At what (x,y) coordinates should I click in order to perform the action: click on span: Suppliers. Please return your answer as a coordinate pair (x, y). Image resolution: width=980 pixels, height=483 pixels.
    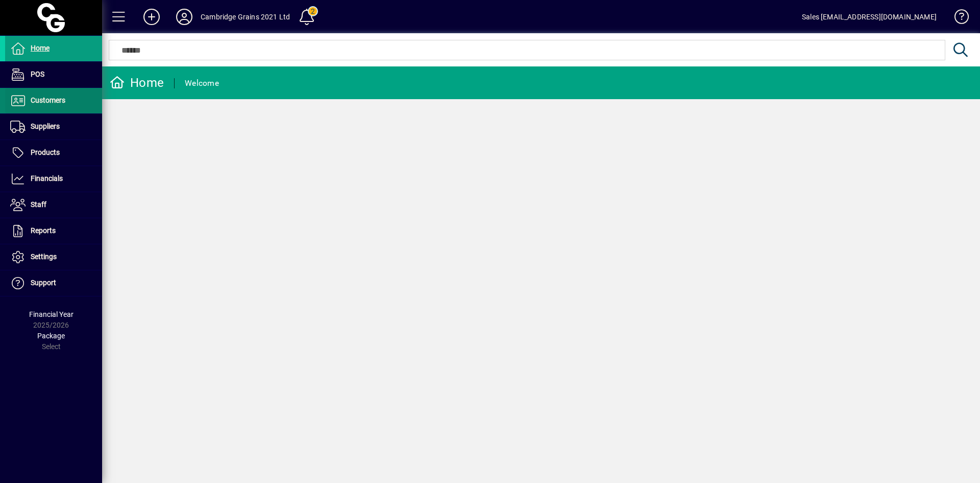
    Looking at the image, I should click on (45, 126).